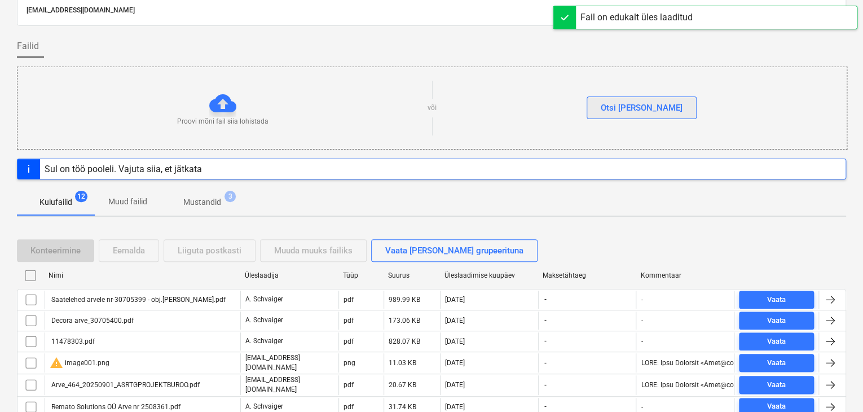 Image resolution: width=863 pixels, height=412 pixels. What do you see at coordinates (56, 363) in the screenshot?
I see `span: warning` at bounding box center [56, 363].